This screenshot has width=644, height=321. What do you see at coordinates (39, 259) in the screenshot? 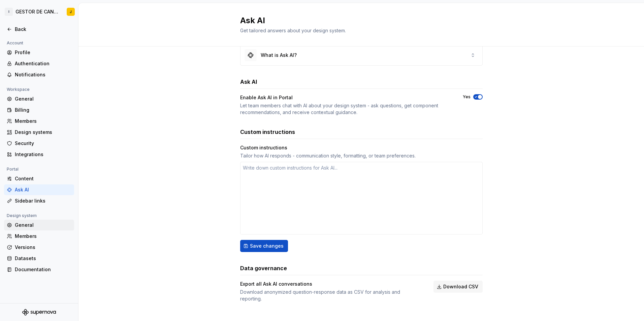
I see `a: Datasets` at bounding box center [39, 259].